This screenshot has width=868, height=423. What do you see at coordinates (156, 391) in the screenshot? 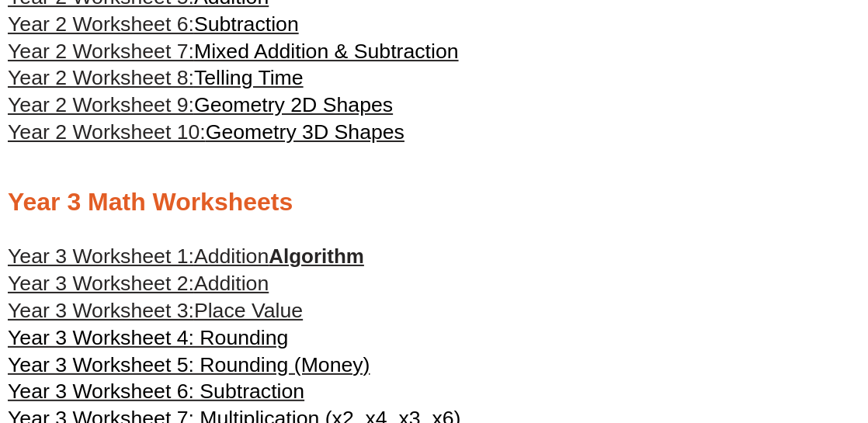
I see `span: Year 3 Worksheet 6: Subtraction` at bounding box center [156, 391].